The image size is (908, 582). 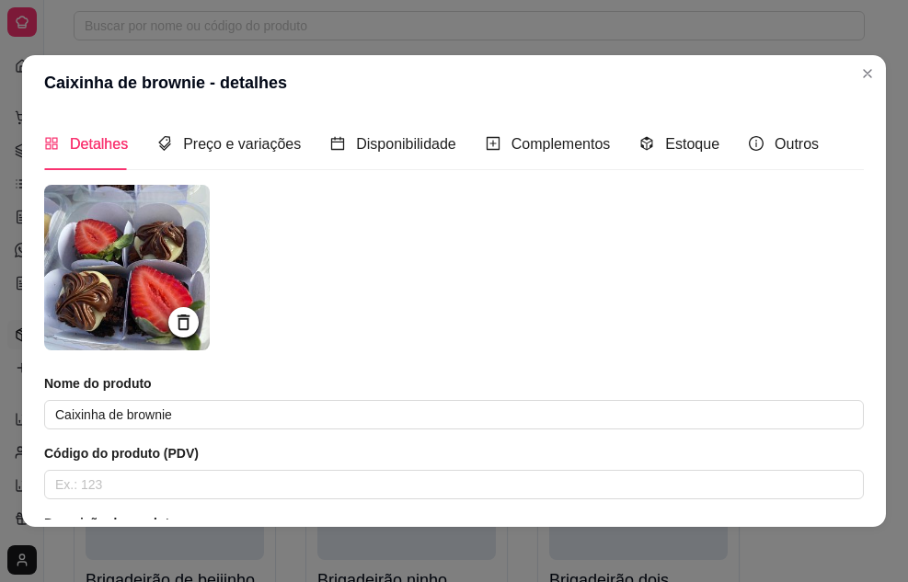 What do you see at coordinates (454, 415) in the screenshot?
I see `input: Ex.: Hamburguer de costela` at bounding box center [454, 415].